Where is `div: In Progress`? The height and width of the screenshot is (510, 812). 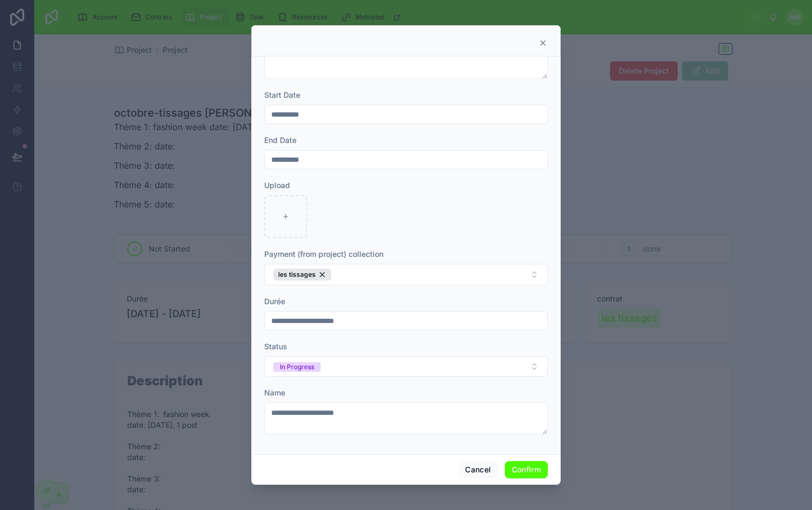
div: In Progress is located at coordinates (296, 366).